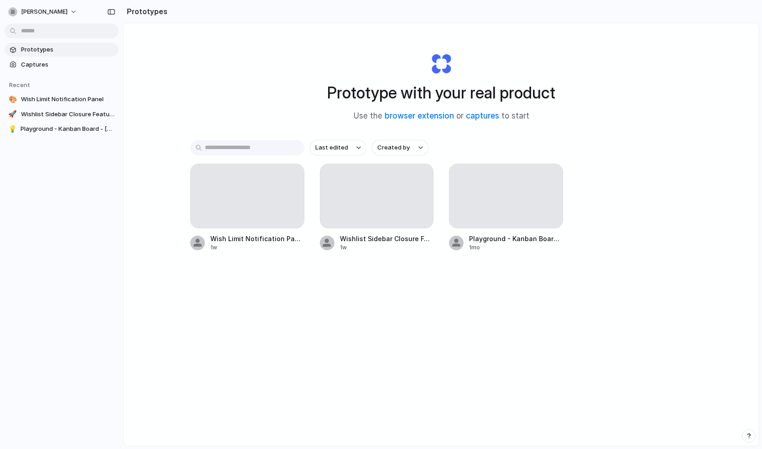 This screenshot has height=449, width=762. Describe the element at coordinates (338, 148) in the screenshot. I see `button: Last edited` at that location.